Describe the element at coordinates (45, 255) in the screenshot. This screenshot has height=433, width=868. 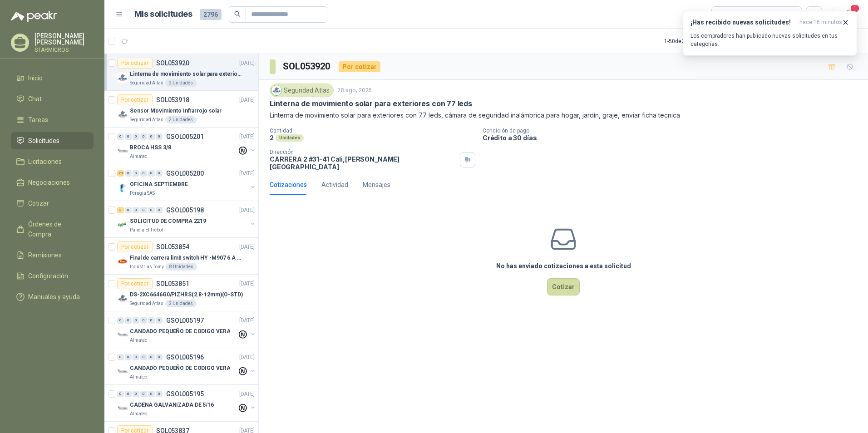
I see `span: Remisiones` at that location.